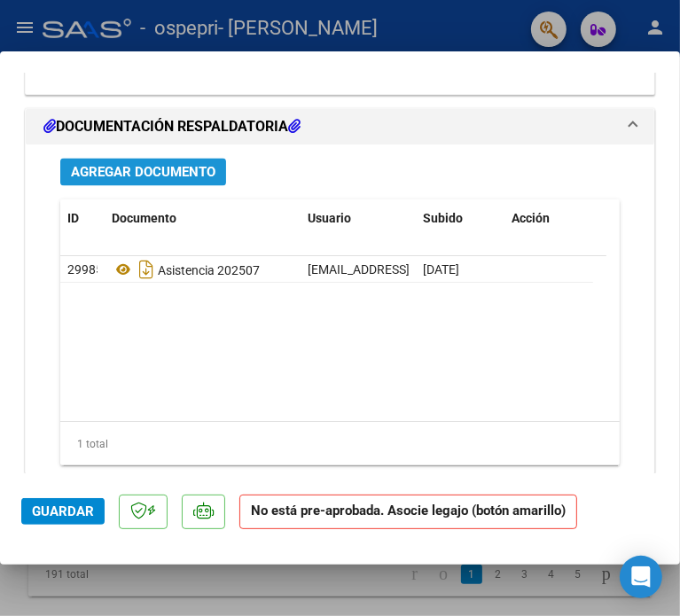 Image resolution: width=680 pixels, height=616 pixels. I want to click on span: Asistencia 202507, so click(186, 269).